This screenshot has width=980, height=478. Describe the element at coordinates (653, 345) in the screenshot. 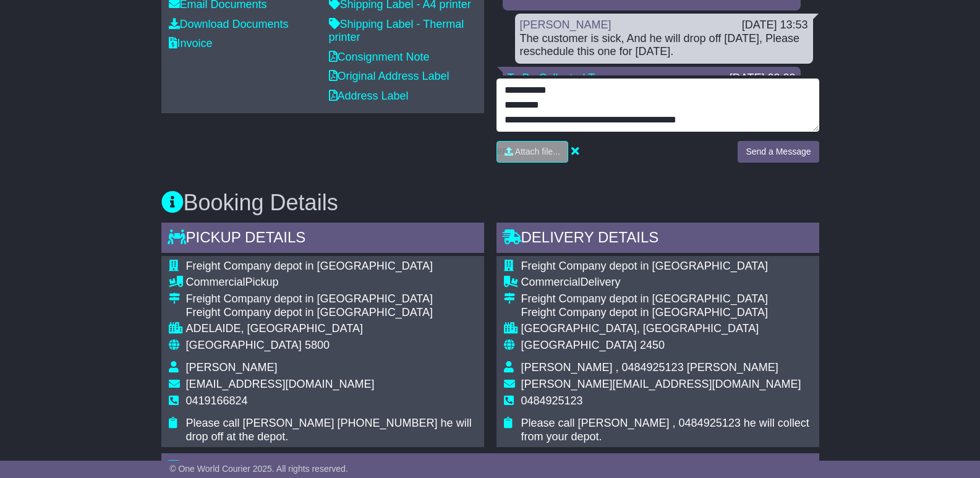

I see `span: 2450` at that location.